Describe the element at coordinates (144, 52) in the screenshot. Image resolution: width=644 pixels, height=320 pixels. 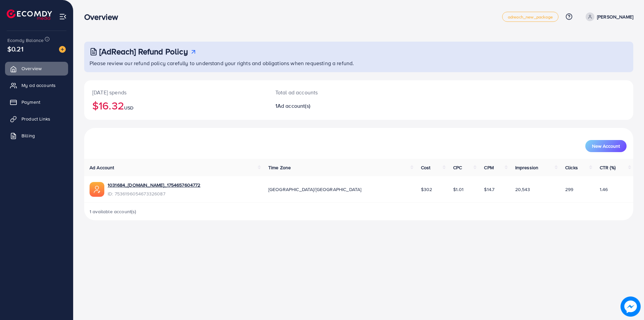
I see `h3: [AdReach] Refund Policy` at that location.